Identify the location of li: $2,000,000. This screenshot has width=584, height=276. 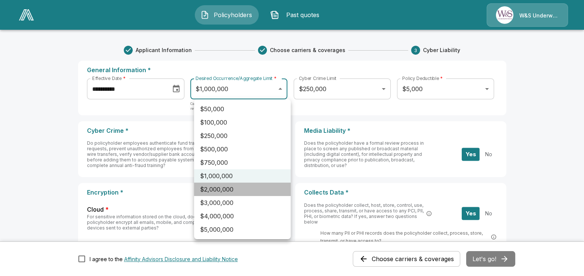
(242, 189).